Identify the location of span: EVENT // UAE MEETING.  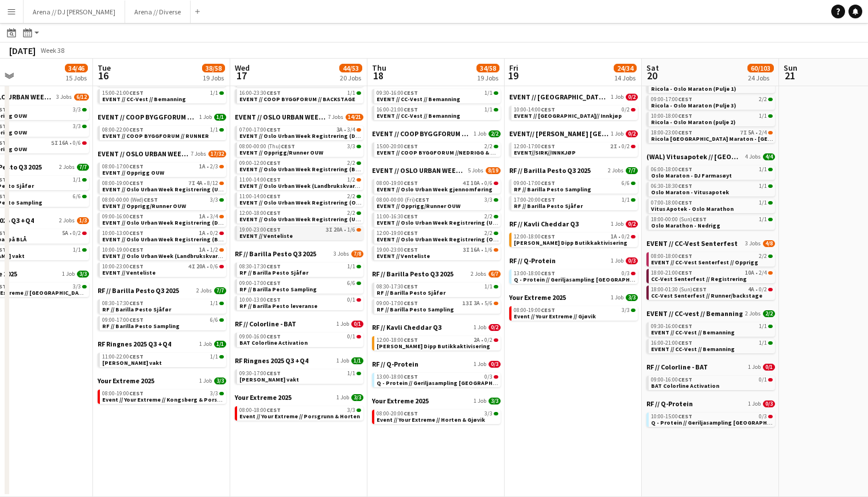
(559, 97).